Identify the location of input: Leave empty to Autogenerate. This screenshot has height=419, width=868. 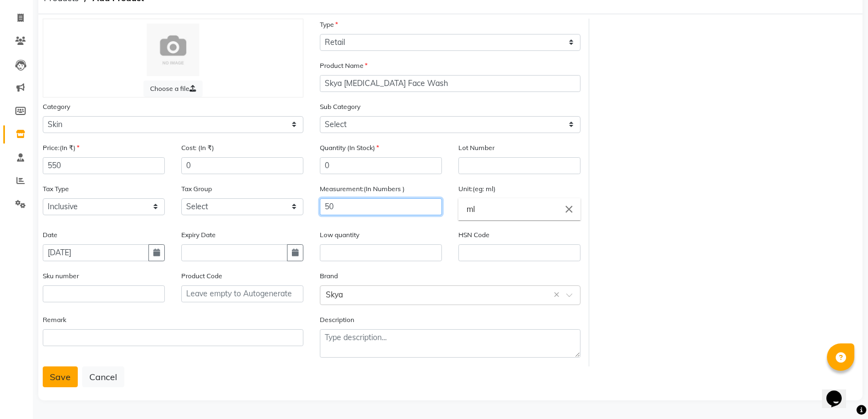
(242, 293).